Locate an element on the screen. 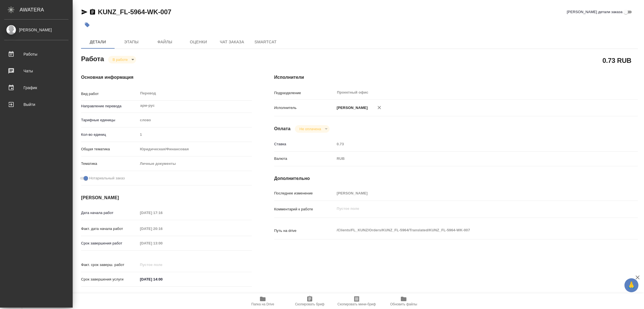  span: SmartCat is located at coordinates (266, 42).